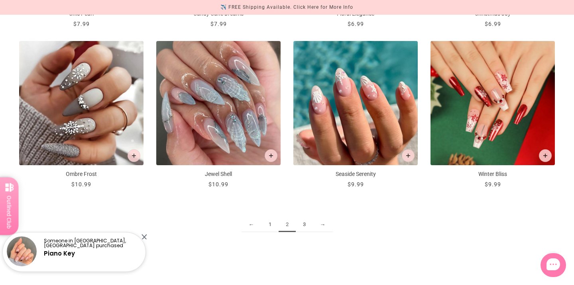  What do you see at coordinates (287, 225) in the screenshot?
I see `span: 2` at bounding box center [287, 225].